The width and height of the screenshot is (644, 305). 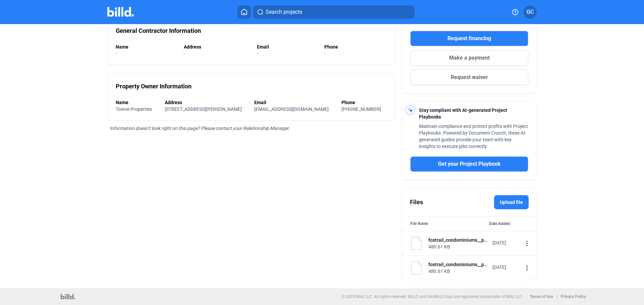 What do you see at coordinates (530, 12) in the screenshot?
I see `button: GC` at bounding box center [530, 12].